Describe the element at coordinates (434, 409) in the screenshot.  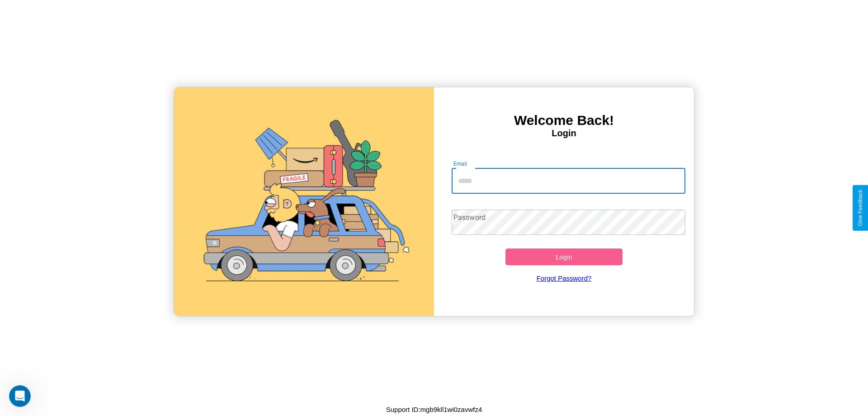
I see `p: Support ID: mgb9kll1wi0zavwfz4` at that location.